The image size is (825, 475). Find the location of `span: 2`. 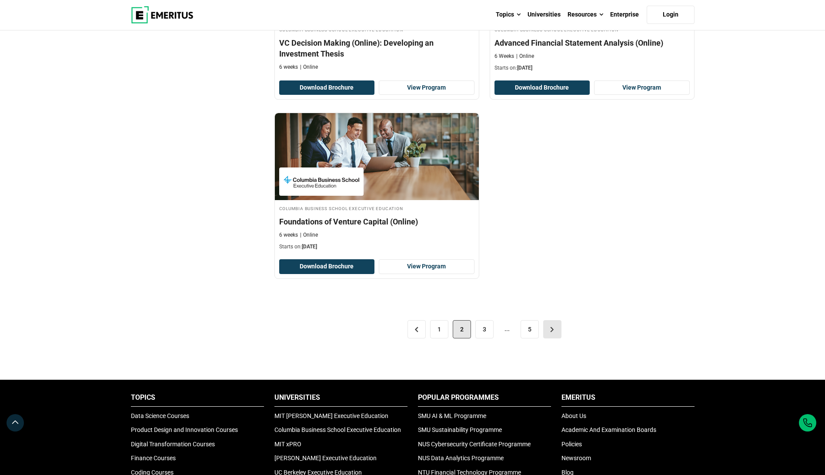

span: 2 is located at coordinates (462, 329).